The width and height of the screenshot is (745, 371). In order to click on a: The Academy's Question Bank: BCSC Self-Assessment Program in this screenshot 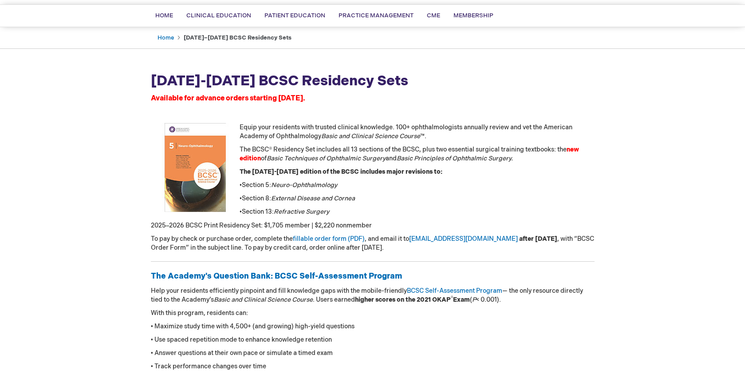, I will do `click(277, 276)`.